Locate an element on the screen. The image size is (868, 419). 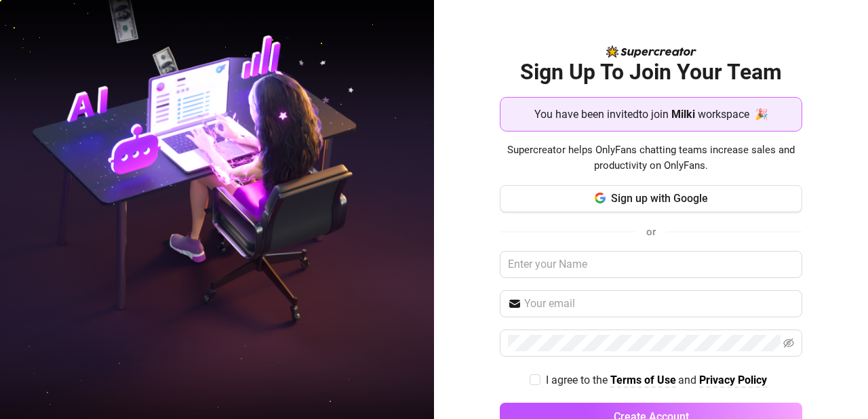
span: eye-invisible is located at coordinates (789, 343).